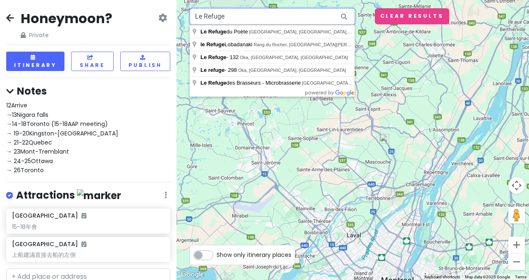  Describe the element at coordinates (88, 255) in the screenshot. I see `div: 上船建議直接去船的左側` at that location.